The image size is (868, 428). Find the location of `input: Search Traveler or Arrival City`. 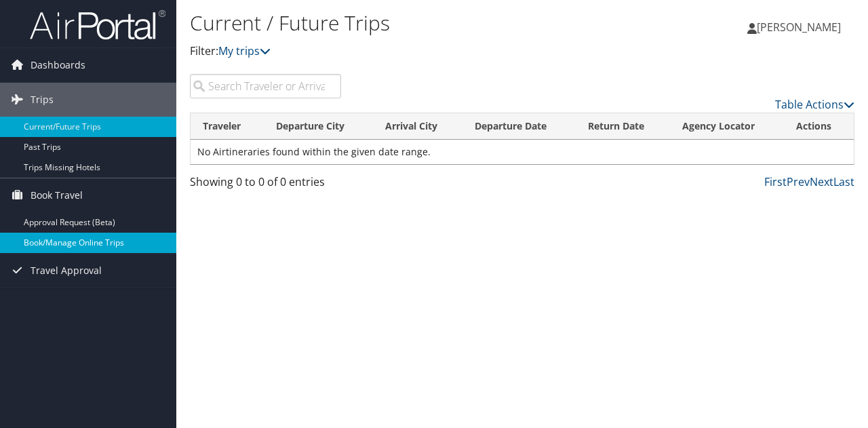

input: Search Traveler or Arrival City is located at coordinates (265, 86).